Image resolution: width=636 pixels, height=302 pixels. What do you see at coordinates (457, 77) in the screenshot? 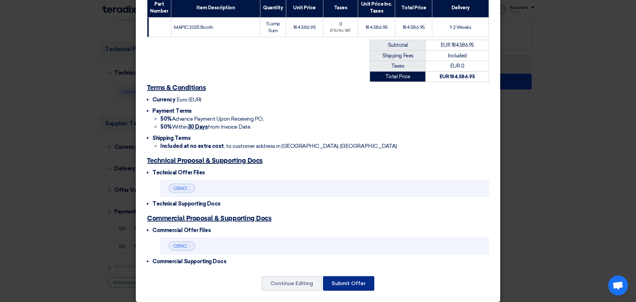
I see `strong: EUR 184,586.95` at bounding box center [457, 77].